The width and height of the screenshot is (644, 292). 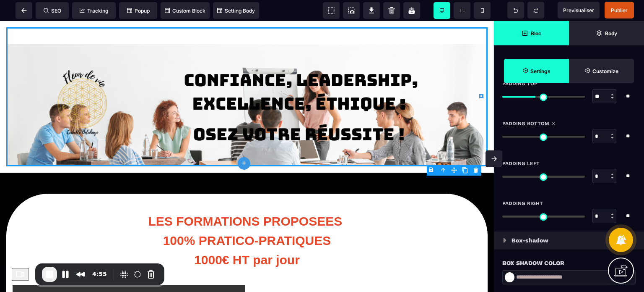 What do you see at coordinates (351, 10) in the screenshot?
I see `span: Screenshot` at bounding box center [351, 10].